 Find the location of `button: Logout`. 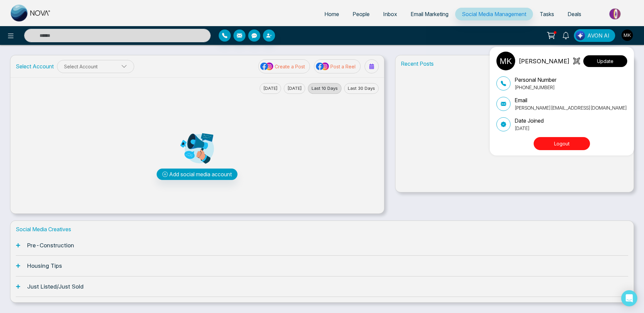

button: Logout is located at coordinates (562, 143).